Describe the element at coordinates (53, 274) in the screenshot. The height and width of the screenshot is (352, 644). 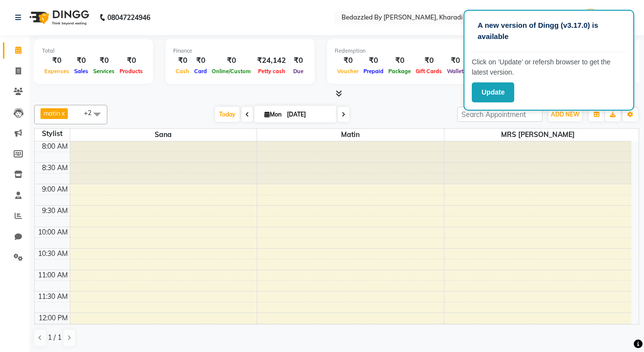
I see `div: 11:00 AM` at that location.